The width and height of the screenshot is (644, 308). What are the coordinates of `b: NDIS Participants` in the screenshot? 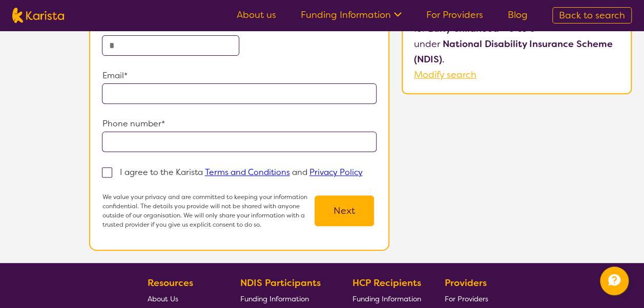 It's located at (281, 283).